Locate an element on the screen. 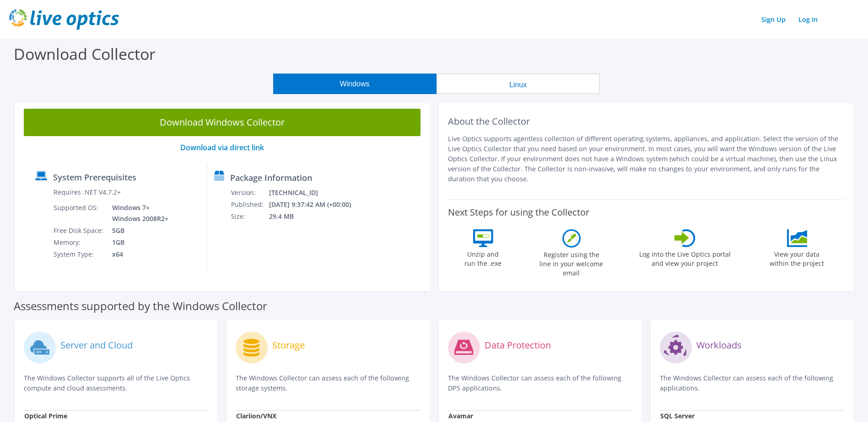 Image resolution: width=868 pixels, height=422 pixels. button: Windows is located at coordinates (354, 84).